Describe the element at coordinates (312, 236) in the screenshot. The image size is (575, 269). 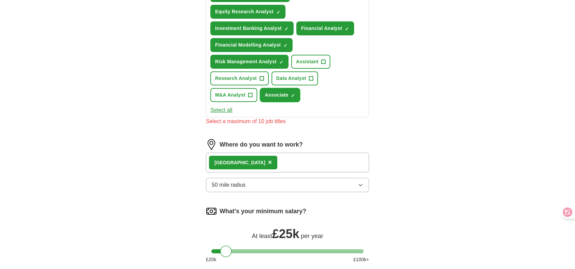
I see `span: per year` at that location.